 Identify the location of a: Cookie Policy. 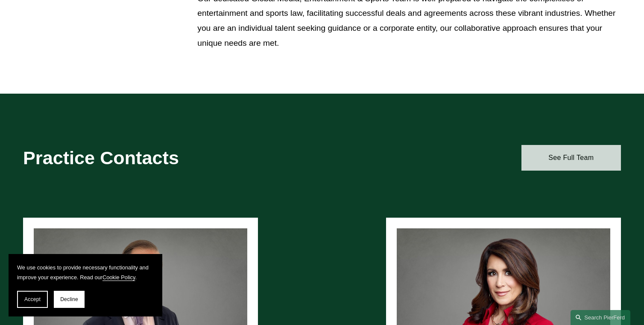
(119, 277).